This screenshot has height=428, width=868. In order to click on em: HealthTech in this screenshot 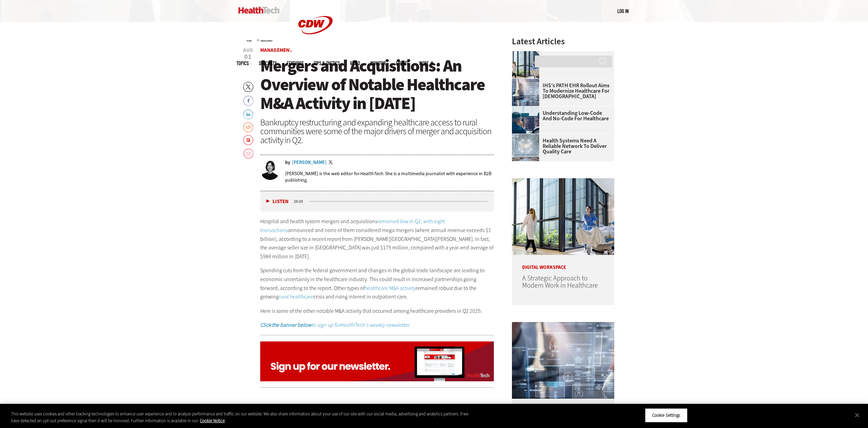, I will do `click(371, 174)`.